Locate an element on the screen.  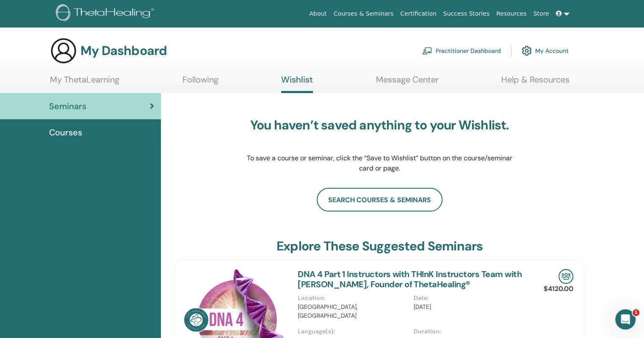
a: Wishlist is located at coordinates (297, 83).